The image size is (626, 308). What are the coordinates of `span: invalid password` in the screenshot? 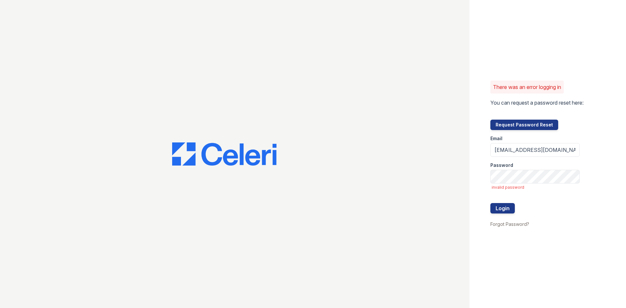 It's located at (536, 187).